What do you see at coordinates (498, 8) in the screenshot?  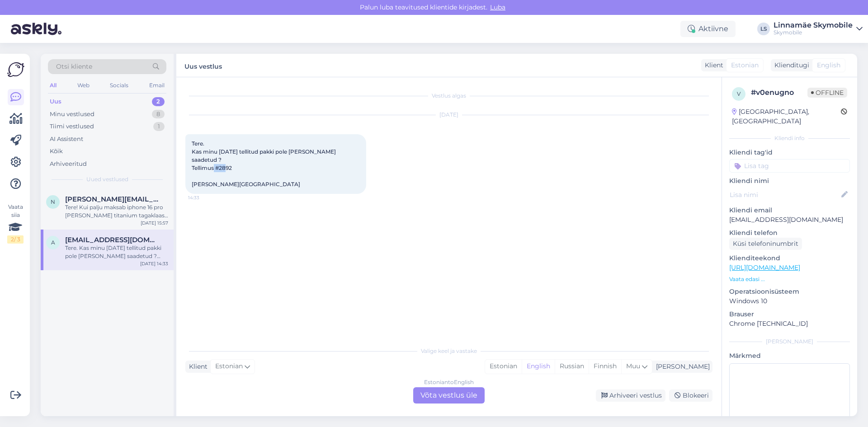 I see `span: Luba` at bounding box center [498, 8].